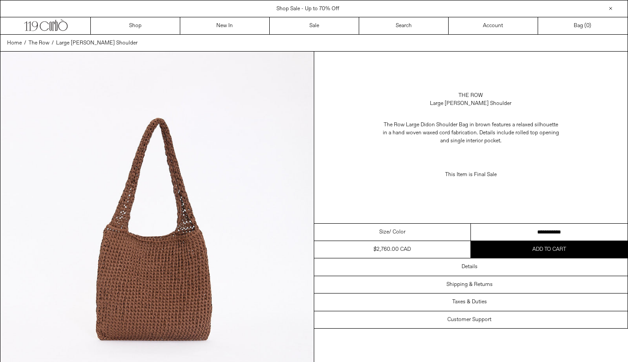 This screenshot has height=362, width=628. Describe the element at coordinates (397, 232) in the screenshot. I see `span: / Color` at that location.